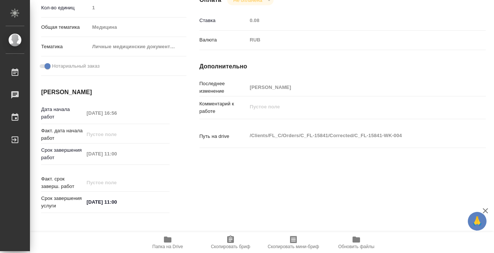 This screenshot has height=253, width=494. I want to click on p: Срок завершения работ, so click(63, 154).